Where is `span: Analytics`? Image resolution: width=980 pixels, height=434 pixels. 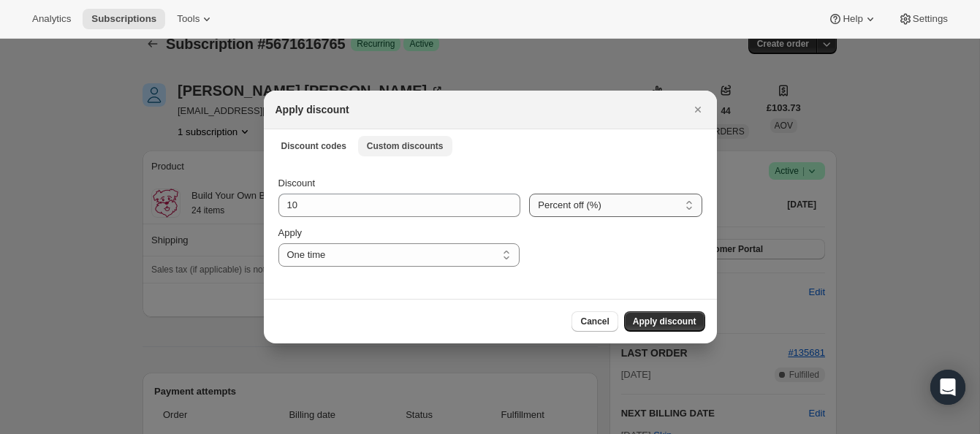
span: Analytics is located at coordinates (51, 19).